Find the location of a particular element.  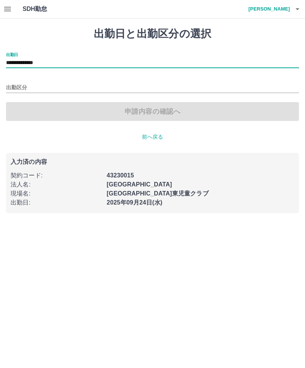

p: 入力済の内容 is located at coordinates (153, 162).